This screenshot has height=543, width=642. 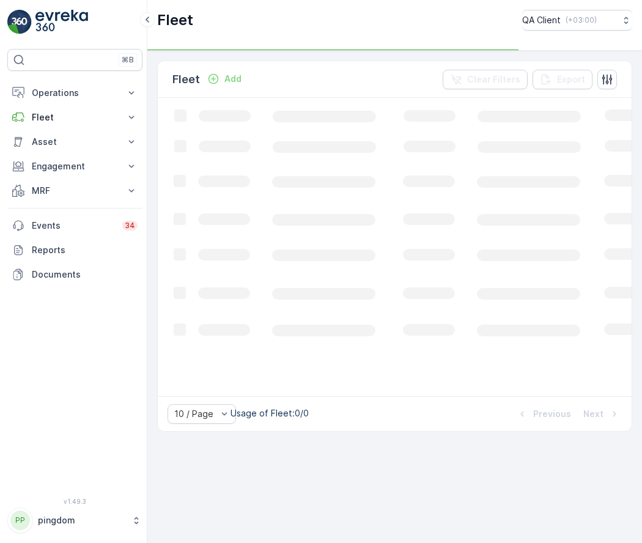 I want to click on button: QA Client(+03:00), so click(x=577, y=20).